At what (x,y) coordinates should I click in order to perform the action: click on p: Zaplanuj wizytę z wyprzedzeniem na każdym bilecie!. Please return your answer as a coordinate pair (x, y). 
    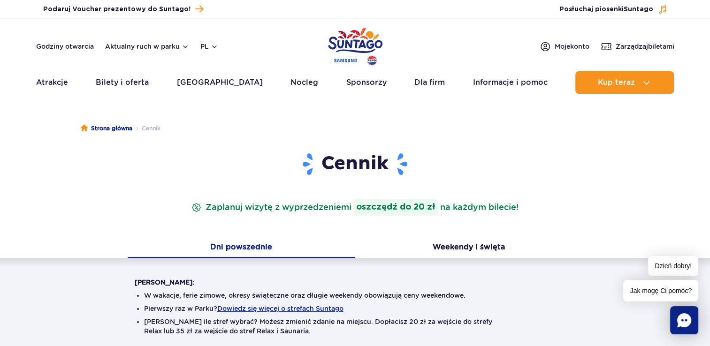
    Looking at the image, I should click on (355, 208).